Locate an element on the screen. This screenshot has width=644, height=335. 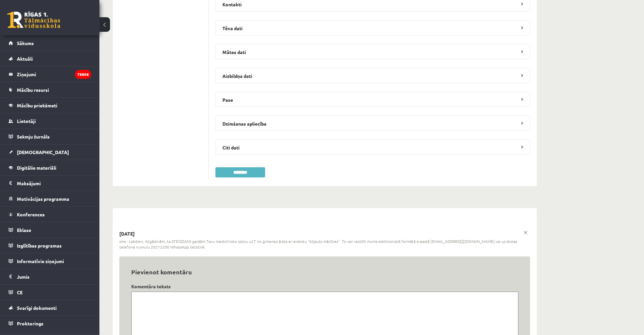
span: Svarīgi dokumenti is located at coordinates (37, 308).